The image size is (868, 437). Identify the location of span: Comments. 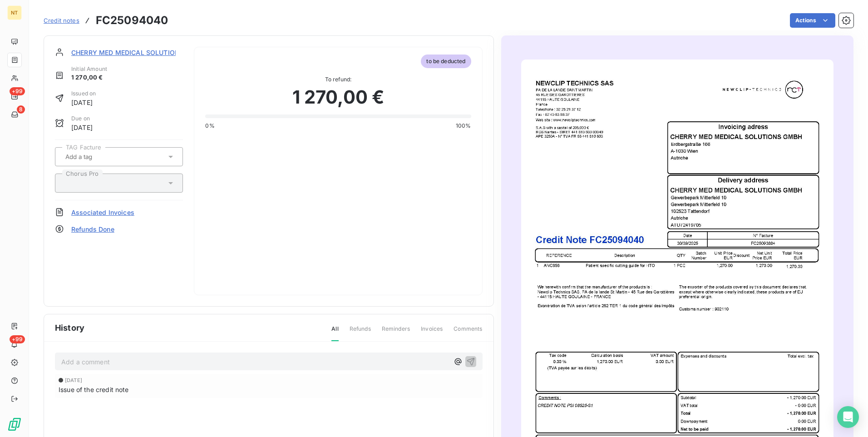
(467, 332).